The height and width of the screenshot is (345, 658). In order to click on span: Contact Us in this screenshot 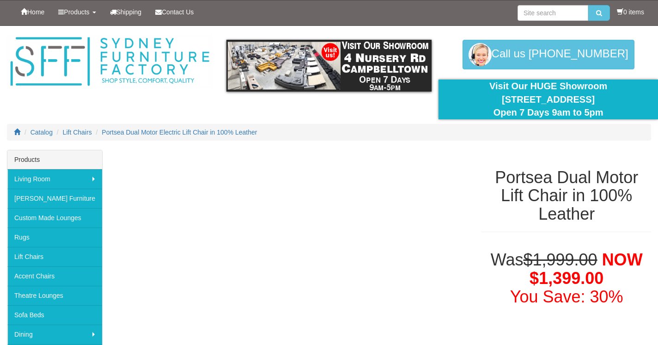, I will do `click(178, 12)`.